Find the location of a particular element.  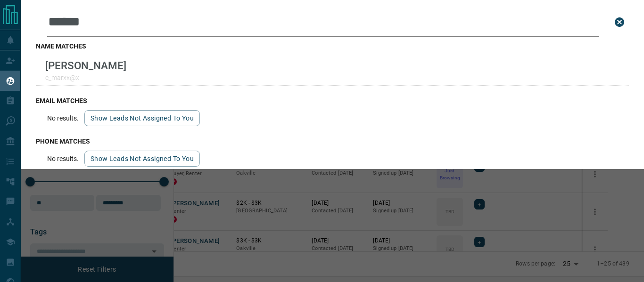

h3: email matches is located at coordinates (332, 101).